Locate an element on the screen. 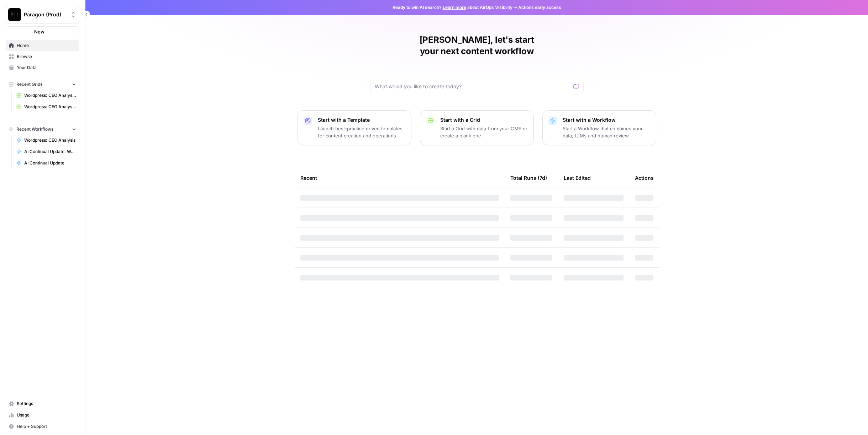 The image size is (868, 435). span: Your Data is located at coordinates (47, 67).